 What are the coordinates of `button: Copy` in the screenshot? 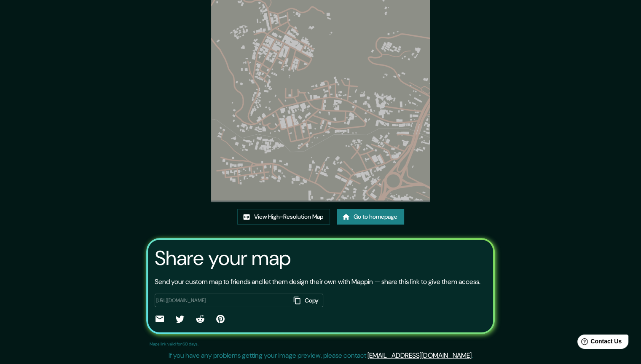 It's located at (307, 300).